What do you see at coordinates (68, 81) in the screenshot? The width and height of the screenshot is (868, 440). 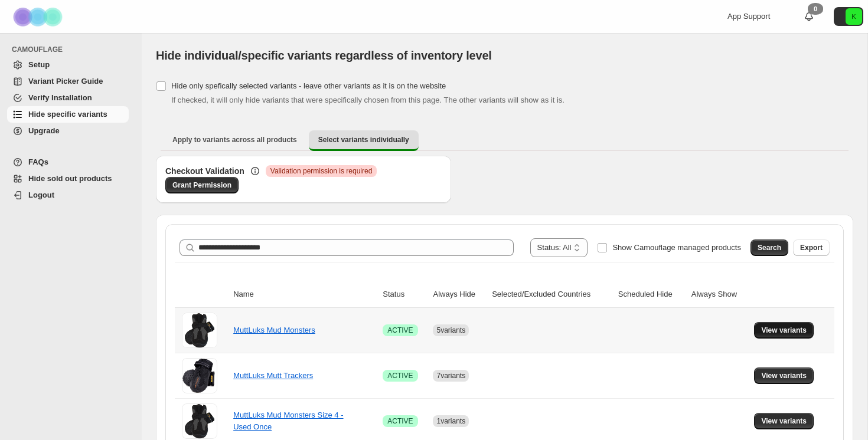 I see `a: Variant Picker Guide` at bounding box center [68, 81].